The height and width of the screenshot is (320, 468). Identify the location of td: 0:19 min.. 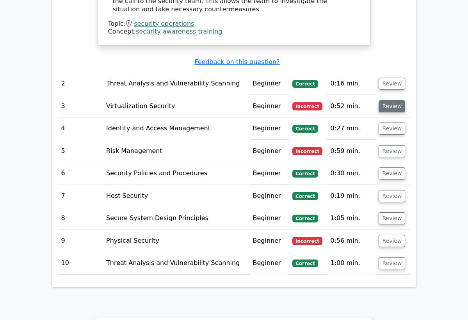
(352, 196).